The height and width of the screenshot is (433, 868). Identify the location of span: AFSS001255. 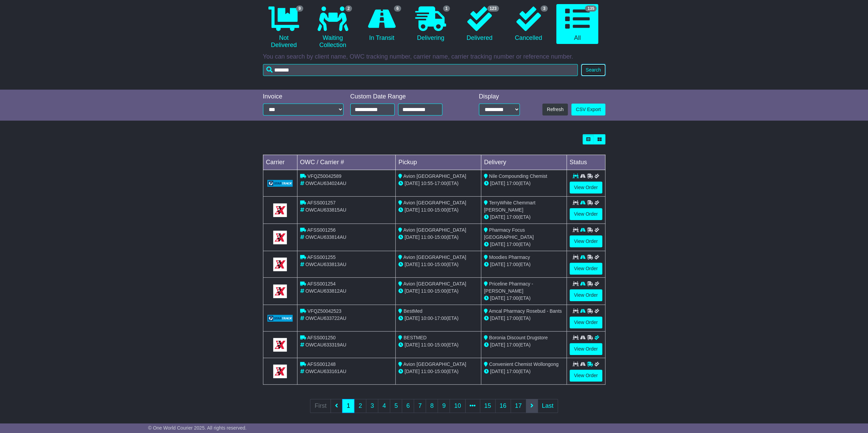
(321, 257).